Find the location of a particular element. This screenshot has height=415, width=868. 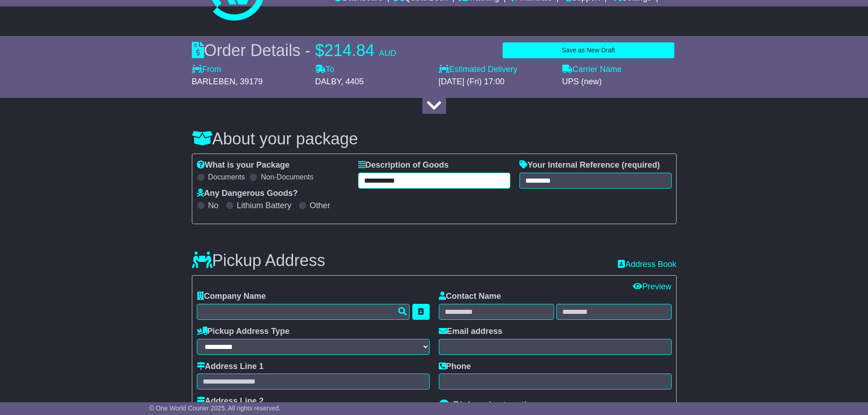

label: To is located at coordinates (325, 70).